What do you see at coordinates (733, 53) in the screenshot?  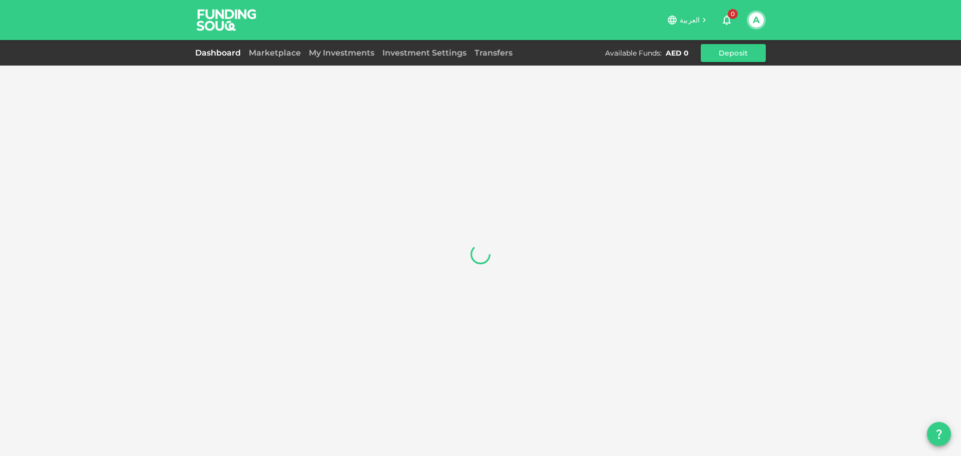 I see `button: Deposit` at bounding box center [733, 53].